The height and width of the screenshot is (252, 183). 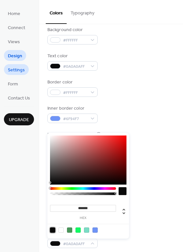 What do you see at coordinates (15, 56) in the screenshot?
I see `span: Design` at bounding box center [15, 56].